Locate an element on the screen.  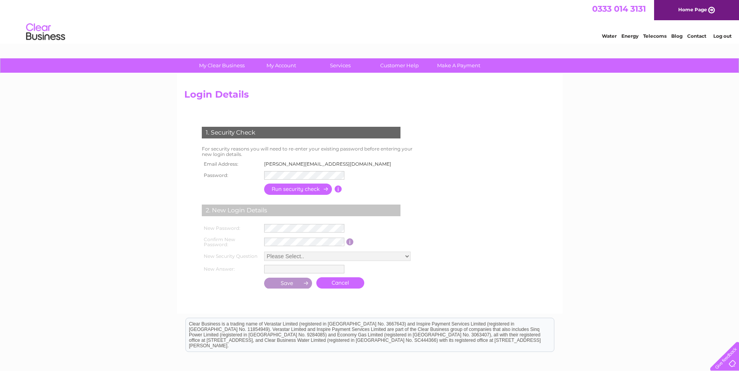
a: Cancel is located at coordinates (340, 283).